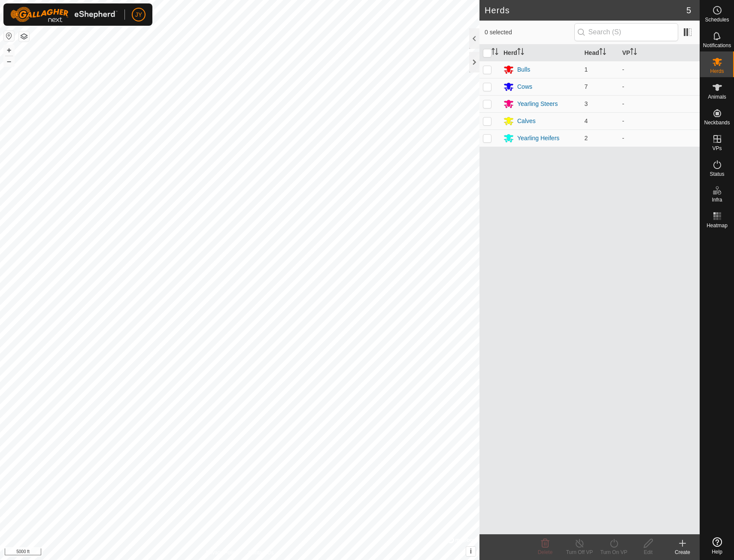  Describe the element at coordinates (526, 121) in the screenshot. I see `div: Calves` at that location.